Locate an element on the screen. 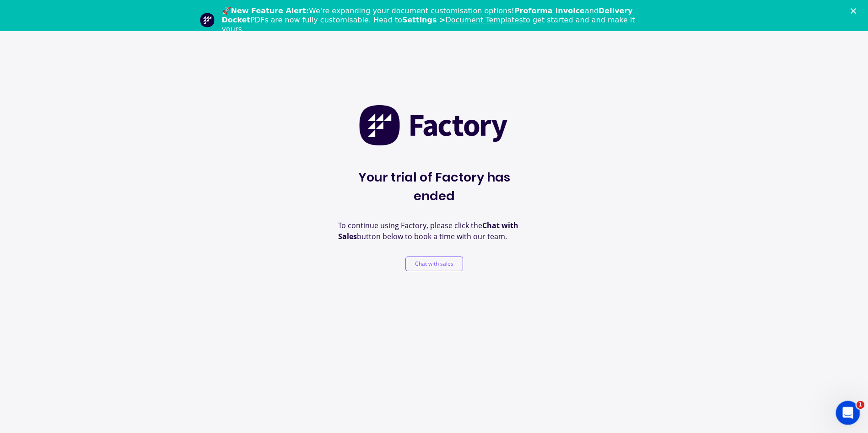 The image size is (868, 433). div: 🚀 We're expanding your document customisation options! and PDFs are now fully customisable. Head ... is located at coordinates (438, 20).